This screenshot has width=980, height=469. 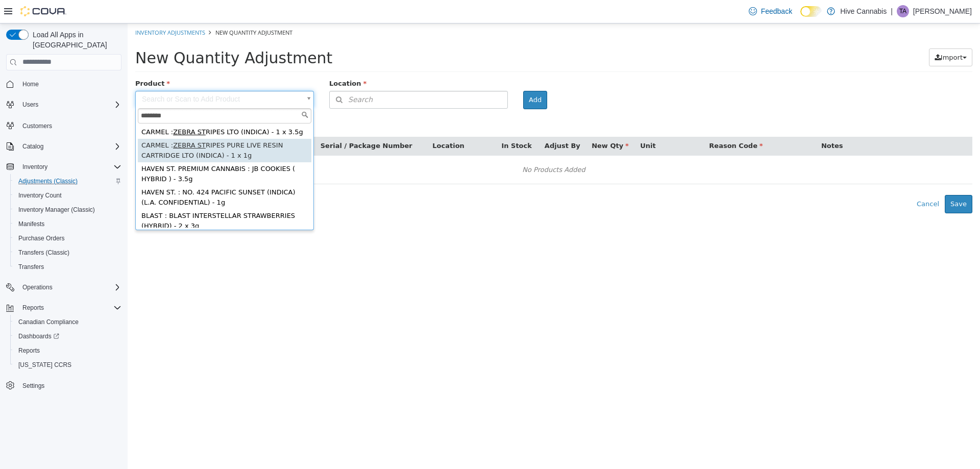 What do you see at coordinates (97, 151) in the screenshot?
I see `div: HAVEN ST. PREMIUM CANNABIS : JB COOKIES ( HYBRID ) - 3.5g` at bounding box center [97, 151].